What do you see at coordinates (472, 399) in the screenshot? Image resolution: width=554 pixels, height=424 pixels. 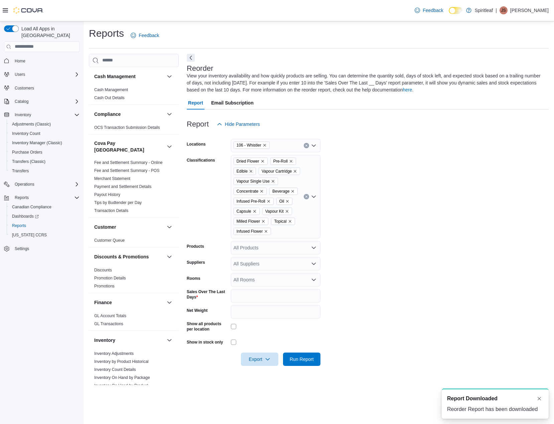 I see `span: Report Downloaded` at bounding box center [472, 399].